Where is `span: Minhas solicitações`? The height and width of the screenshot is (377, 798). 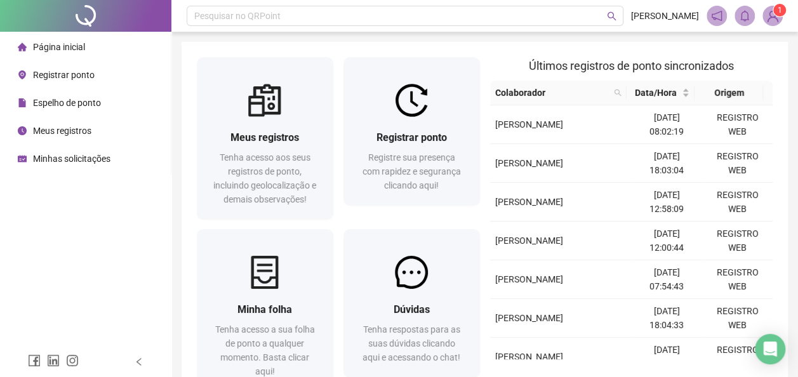
span: Minhas solicitações is located at coordinates (72, 159).